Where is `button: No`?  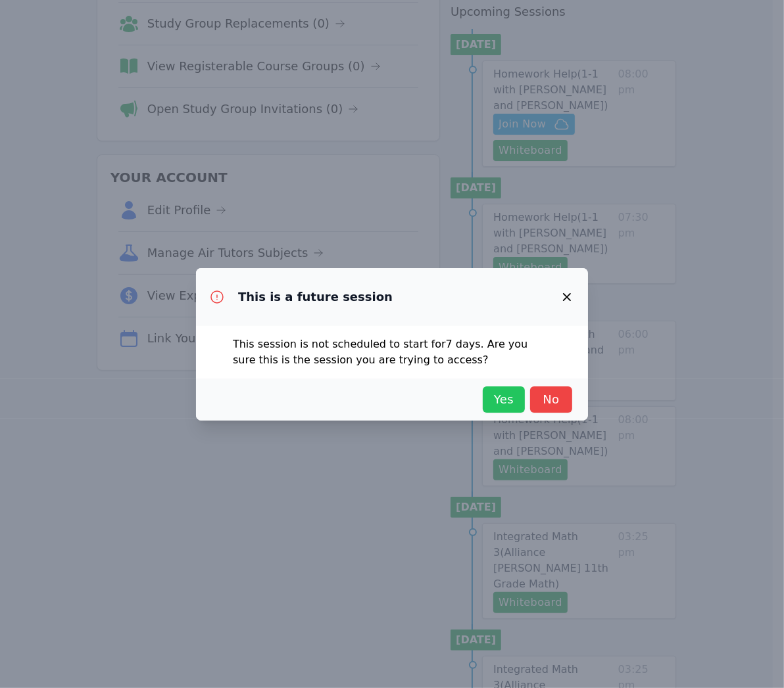 button: No is located at coordinates (552, 400).